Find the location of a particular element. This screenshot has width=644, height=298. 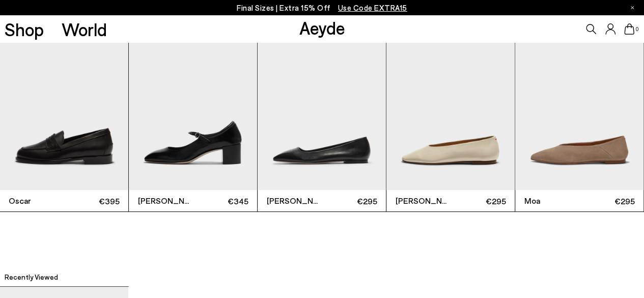

a: 0 is located at coordinates (629, 29).